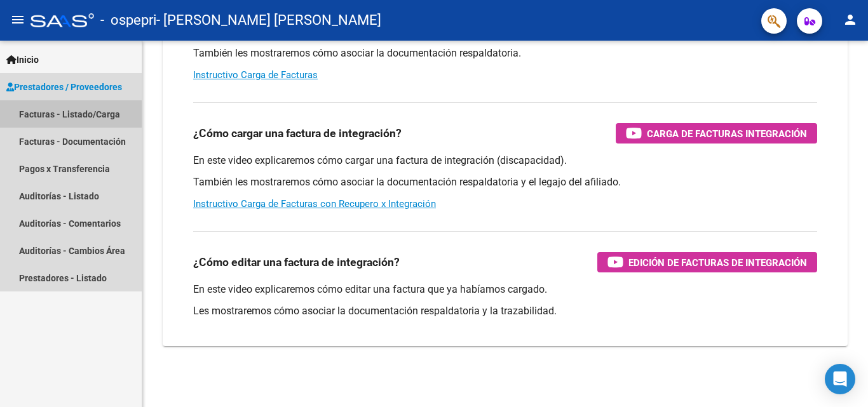 The width and height of the screenshot is (868, 407). I want to click on p: En este video explicaremos cómo editar una factura que ya habíamos cargado., so click(505, 290).